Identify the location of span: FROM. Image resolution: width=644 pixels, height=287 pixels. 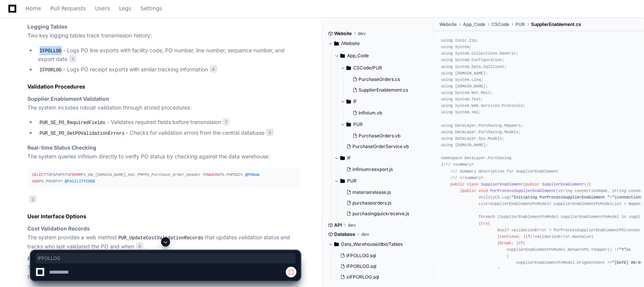
(74, 174).